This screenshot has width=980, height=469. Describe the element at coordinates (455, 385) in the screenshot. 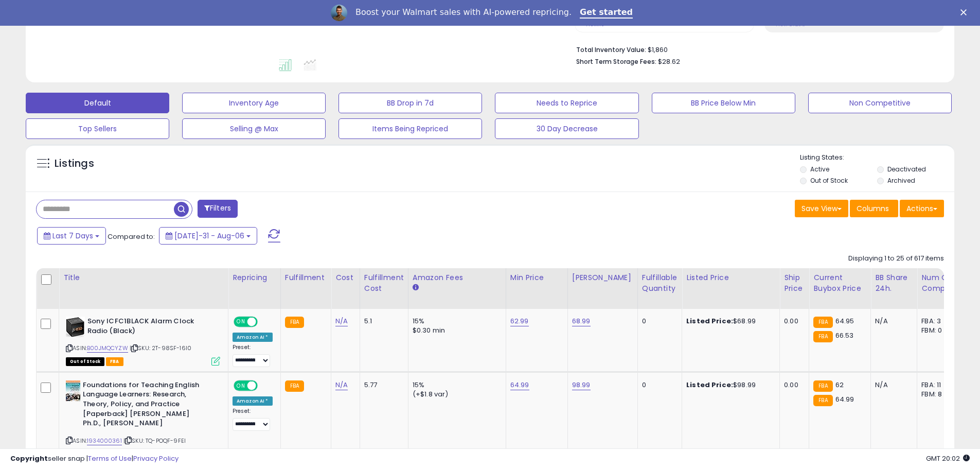

I see `div: 15%` at that location.